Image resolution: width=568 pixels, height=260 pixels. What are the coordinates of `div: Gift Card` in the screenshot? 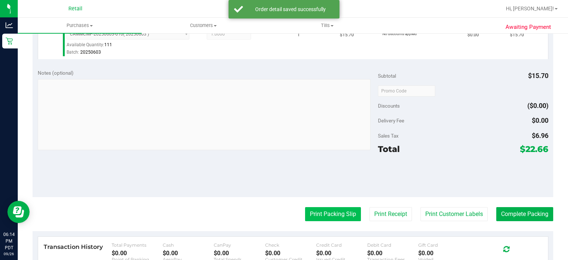 It's located at (444, 245).